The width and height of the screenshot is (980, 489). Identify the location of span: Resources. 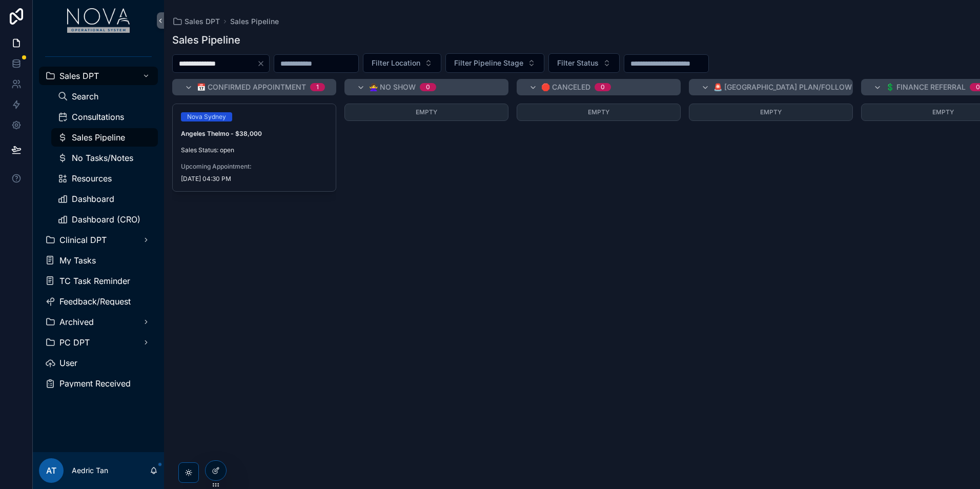
(92, 178).